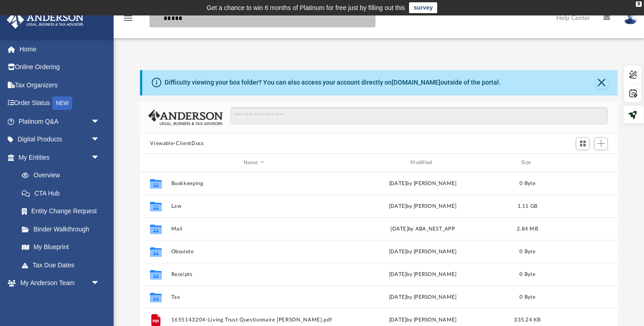  What do you see at coordinates (254, 297) in the screenshot?
I see `button: Tax` at bounding box center [254, 297].